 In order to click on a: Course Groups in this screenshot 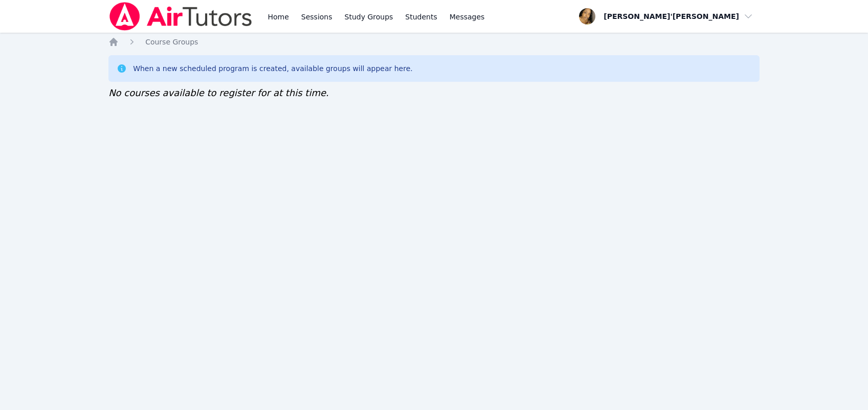, I will do `click(171, 42)`.